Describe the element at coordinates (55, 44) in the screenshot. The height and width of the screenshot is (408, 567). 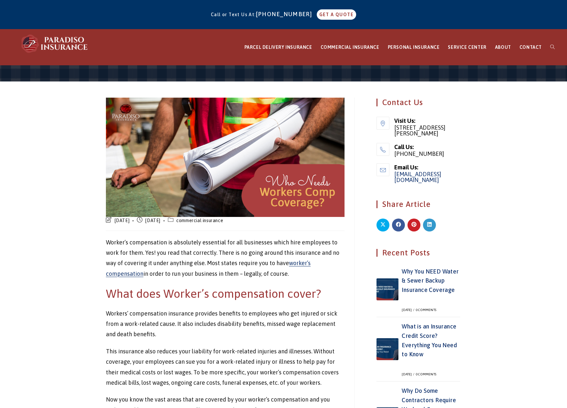
I see `img: Paradiso Insurance` at that location.